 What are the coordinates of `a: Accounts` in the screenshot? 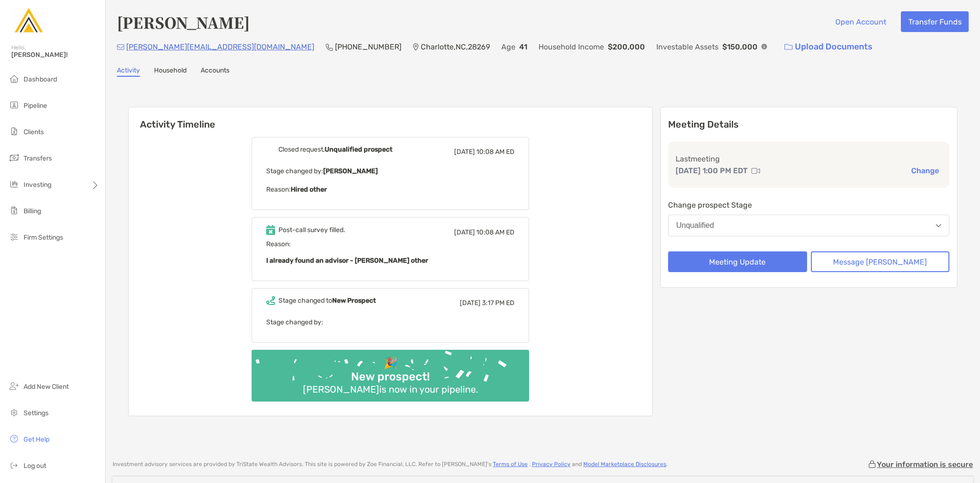 It's located at (215, 72).